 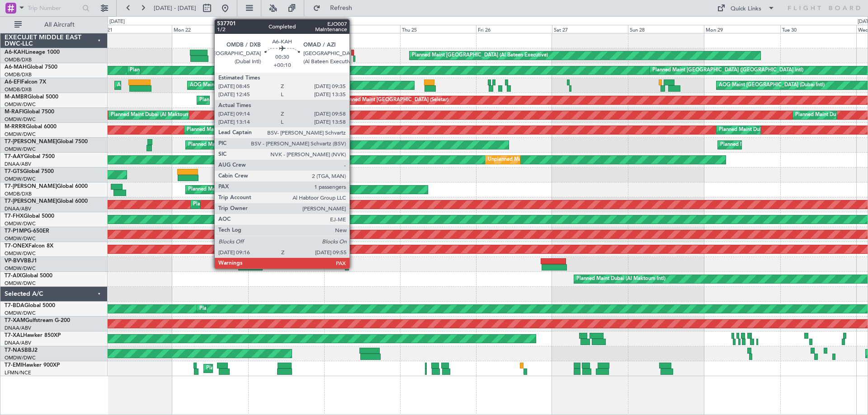 I want to click on span: T7-AIX, so click(x=13, y=276).